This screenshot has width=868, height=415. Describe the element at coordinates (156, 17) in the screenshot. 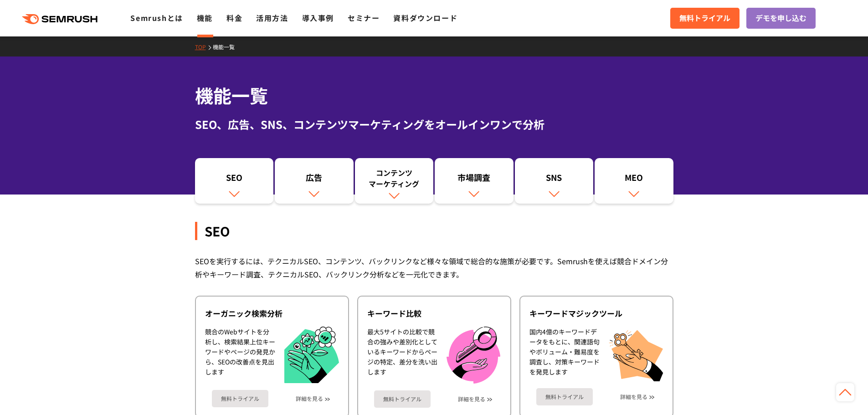

I see `a: Semrushとは` at that location.